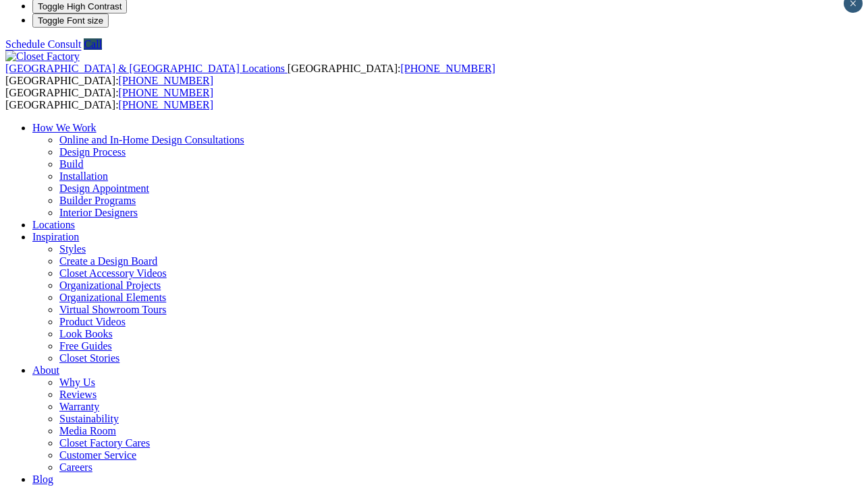 The height and width of the screenshot is (487, 868). What do you see at coordinates (43, 479) in the screenshot?
I see `a: Blog` at bounding box center [43, 479].